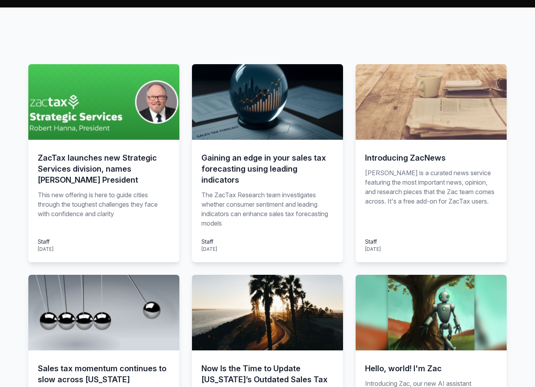 This screenshot has height=387, width=535. Describe the element at coordinates (431, 102) in the screenshot. I see `img: zac-news.jpg` at that location.